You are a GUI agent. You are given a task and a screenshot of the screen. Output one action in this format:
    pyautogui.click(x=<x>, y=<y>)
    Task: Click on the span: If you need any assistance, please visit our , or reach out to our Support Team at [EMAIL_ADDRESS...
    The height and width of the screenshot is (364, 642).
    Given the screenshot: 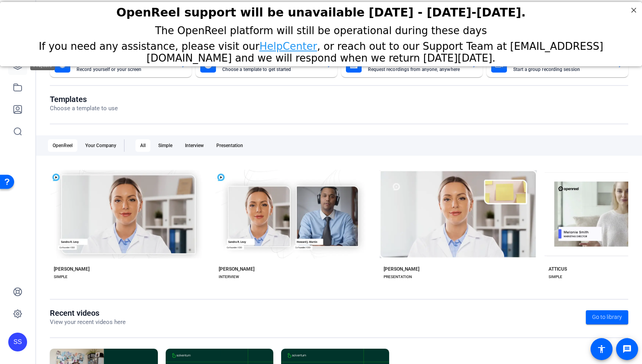 What is the action you would take?
    pyautogui.click(x=321, y=50)
    